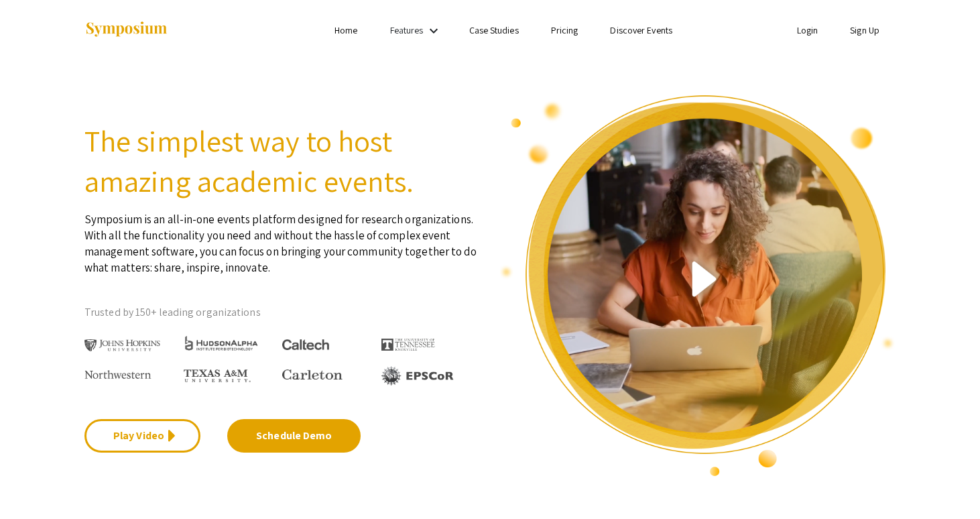 The height and width of the screenshot is (519, 980). What do you see at coordinates (565, 30) in the screenshot?
I see `a: Pricing` at bounding box center [565, 30].